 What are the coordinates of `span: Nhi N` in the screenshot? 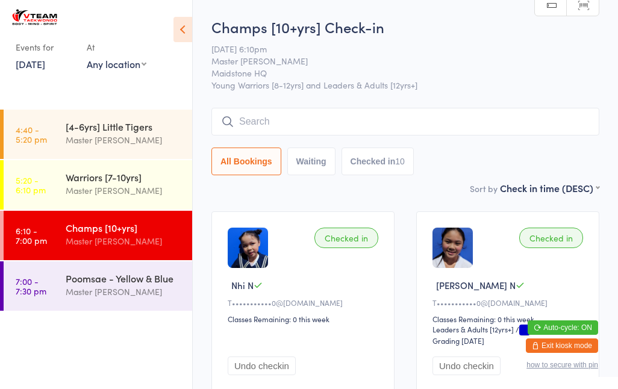 It's located at (242, 285).